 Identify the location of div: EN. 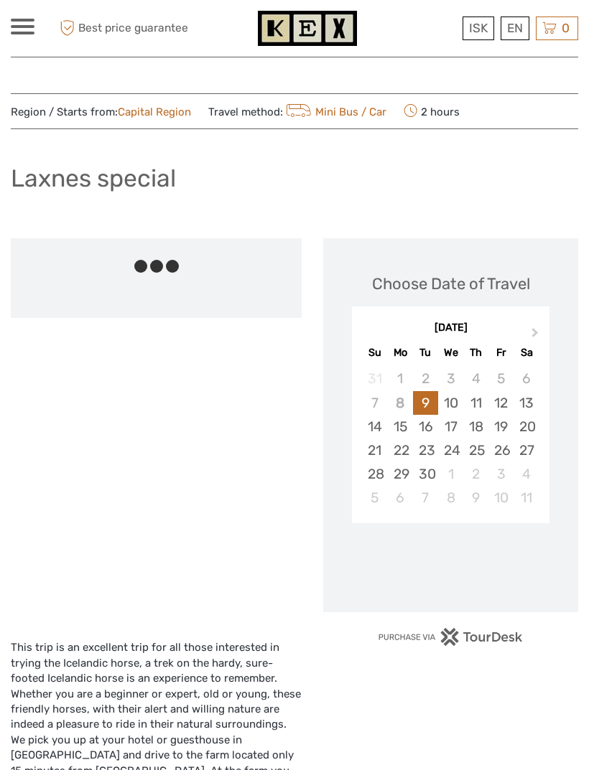
(515, 28).